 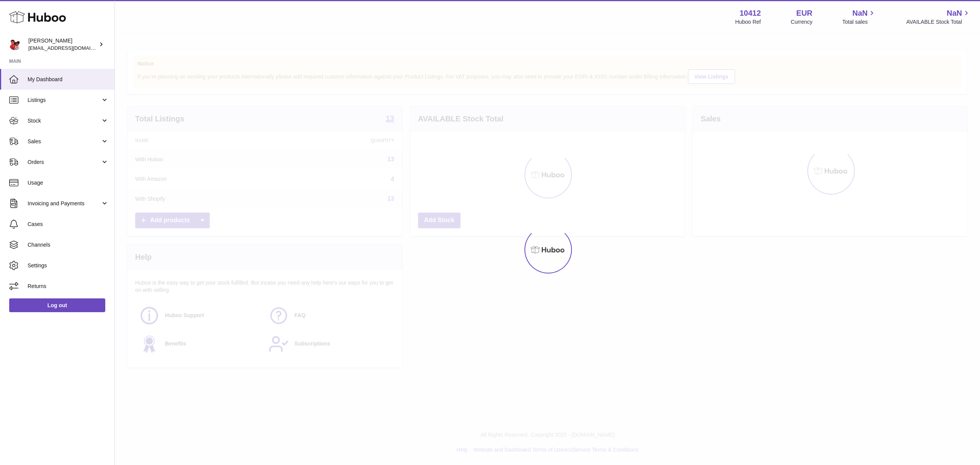 I want to click on span: Stock, so click(x=64, y=120).